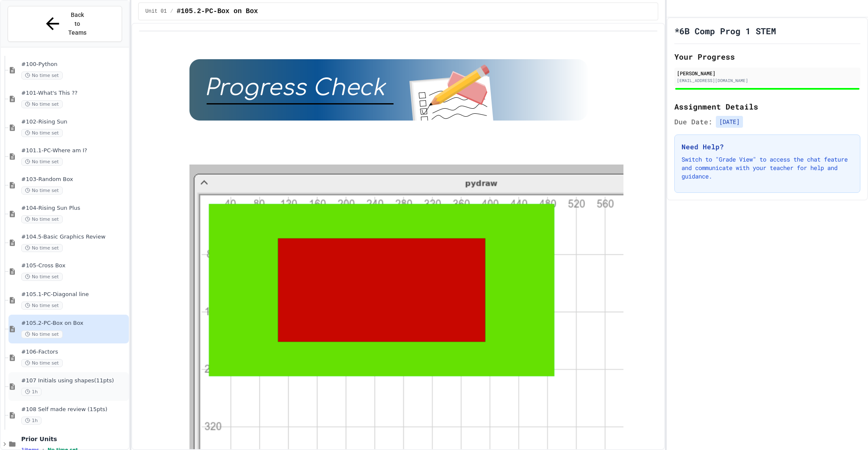  I want to click on span: #106-Factors, so click(74, 352).